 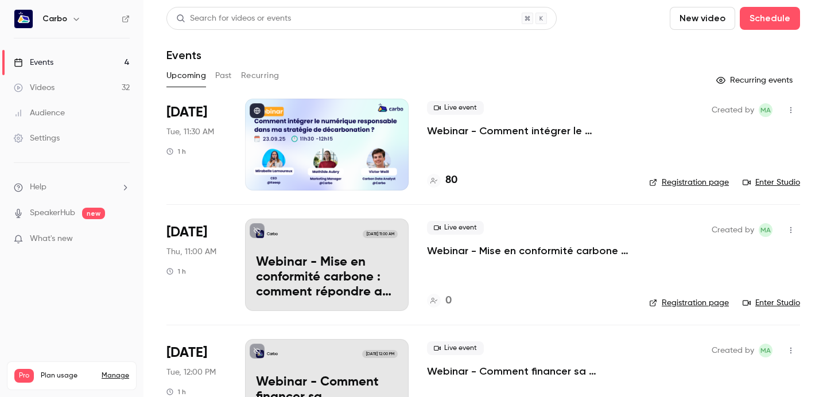 I want to click on span: What's new, so click(x=51, y=239).